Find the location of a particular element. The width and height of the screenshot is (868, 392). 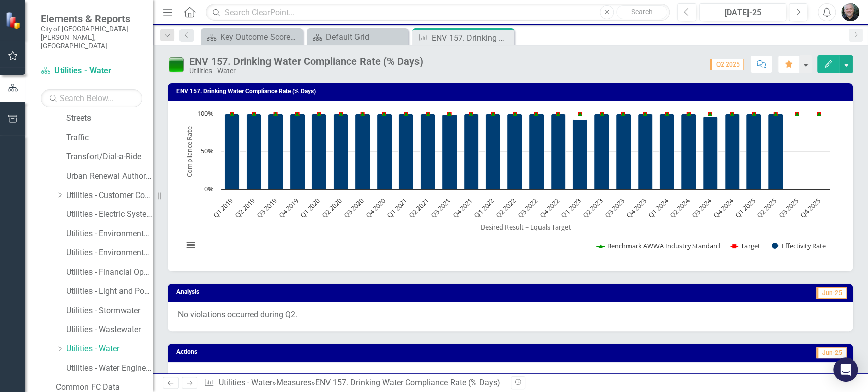

text: Q4 2020 is located at coordinates (375, 208).